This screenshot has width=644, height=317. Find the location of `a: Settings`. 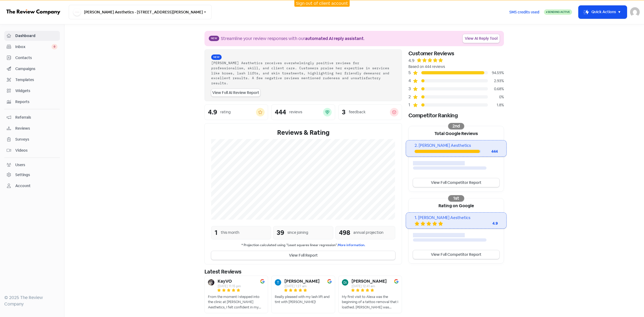

a: Settings is located at coordinates (32, 175).